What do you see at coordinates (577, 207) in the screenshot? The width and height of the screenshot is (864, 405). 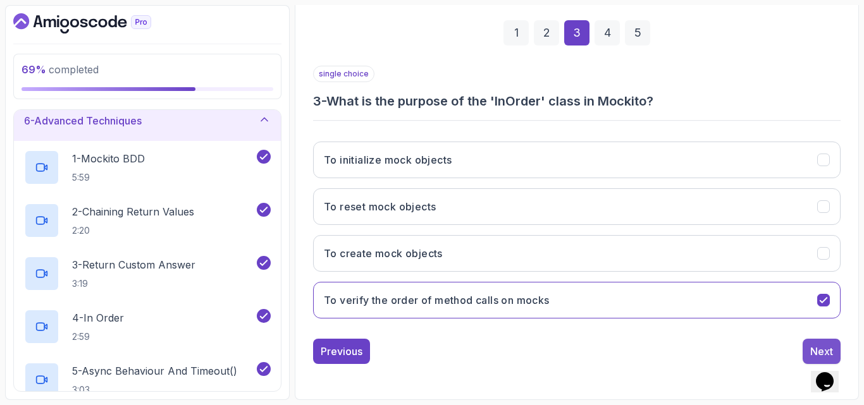 I see `button: To reset mock objects` at bounding box center [577, 207].